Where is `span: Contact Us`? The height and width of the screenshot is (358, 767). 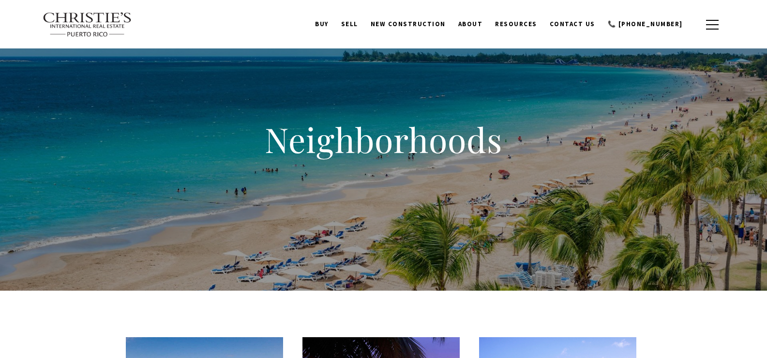 span: Contact Us is located at coordinates (573, 24).